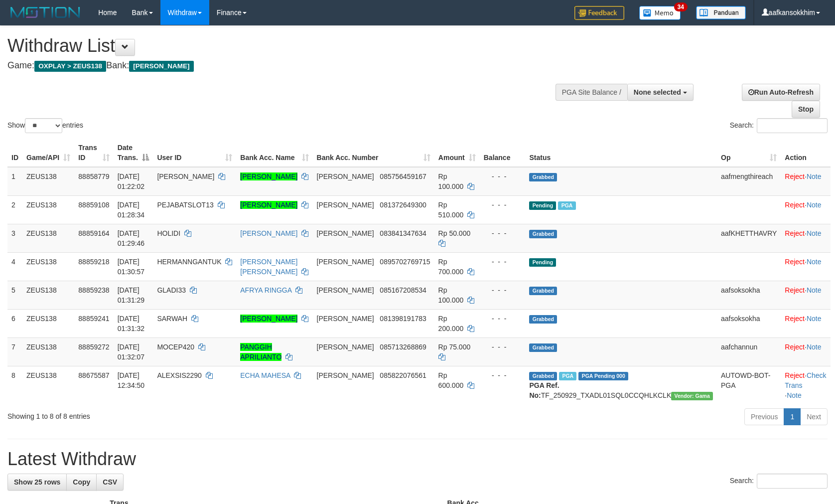  I want to click on span: GLADI33, so click(172, 290).